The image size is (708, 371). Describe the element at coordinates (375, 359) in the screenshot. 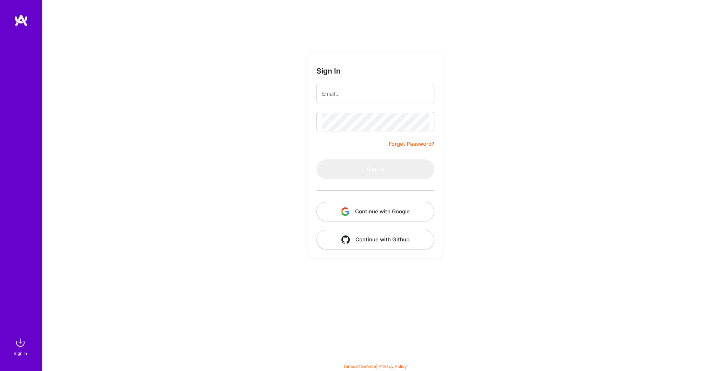

I see `div: © 2025 ATeams Inc., All rights reserved.` at that location.